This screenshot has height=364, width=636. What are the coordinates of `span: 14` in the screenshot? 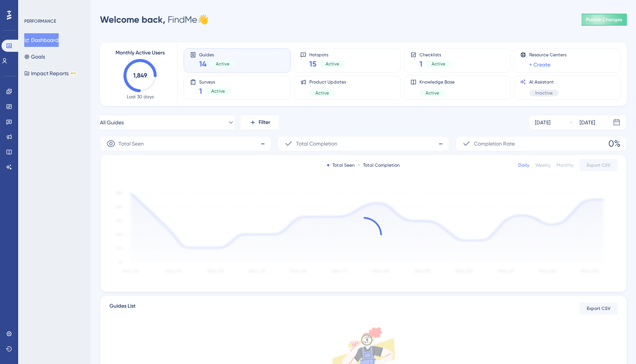 It's located at (203, 64).